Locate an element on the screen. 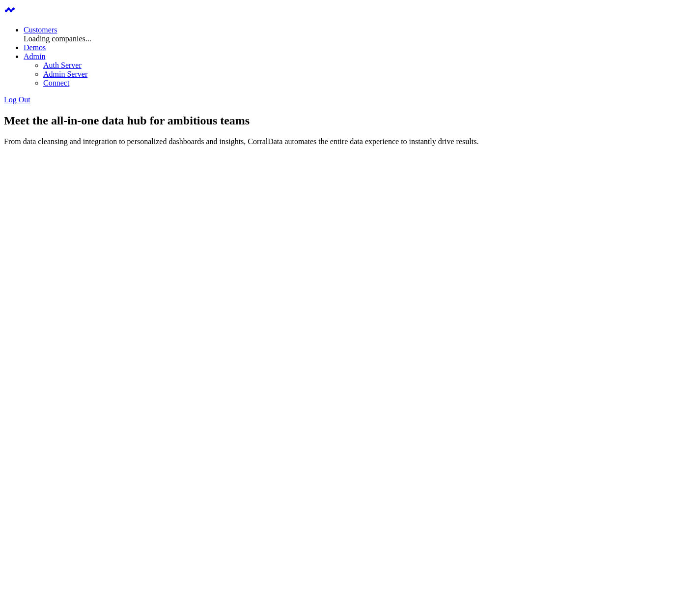 The height and width of the screenshot is (605, 700). a: Connect is located at coordinates (56, 83).